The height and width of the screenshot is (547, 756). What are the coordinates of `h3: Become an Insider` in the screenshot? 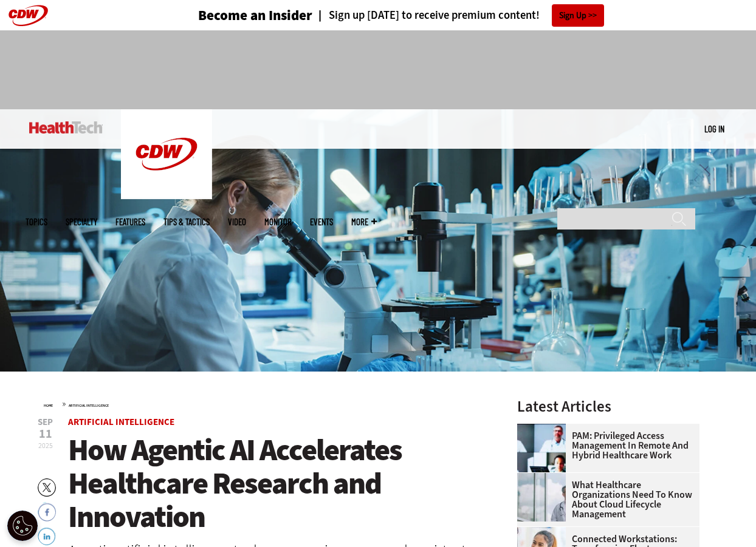 It's located at (255, 15).